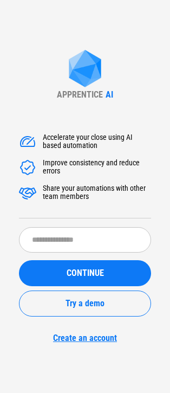  I want to click on button: Try a demo, so click(85, 303).